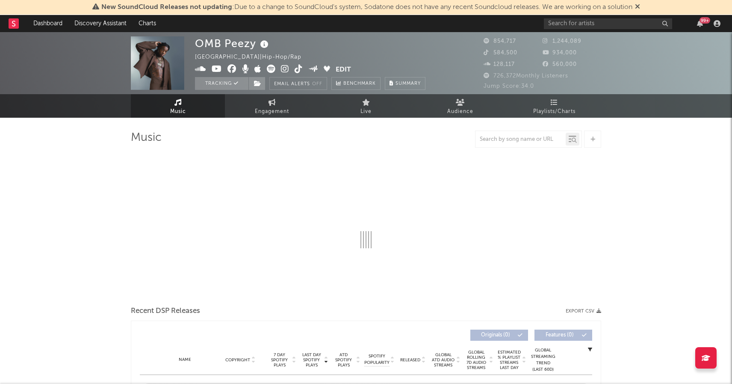 Image resolution: width=732 pixels, height=384 pixels. Describe the element at coordinates (147, 24) in the screenshot. I see `a: Charts` at that location.